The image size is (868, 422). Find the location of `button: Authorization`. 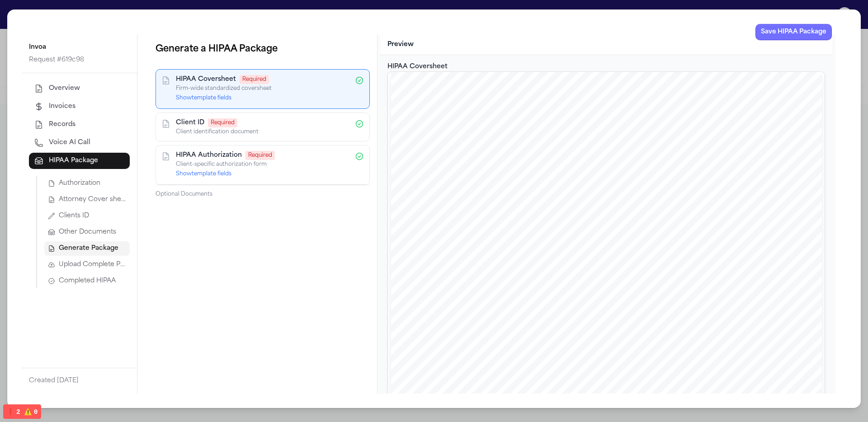

button: Authorization is located at coordinates (87, 183).